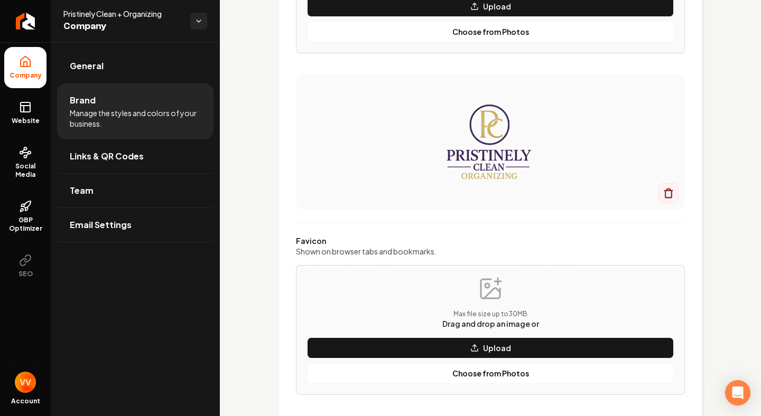  What do you see at coordinates (135, 118) in the screenshot?
I see `span: Manage the styles and colors of your business.` at bounding box center [135, 118].